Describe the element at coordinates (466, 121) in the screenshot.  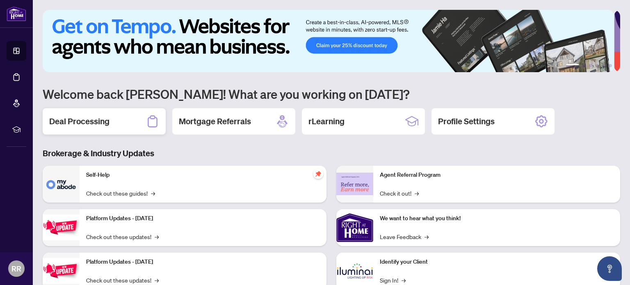
I see `h2: Profile Settings` at that location.